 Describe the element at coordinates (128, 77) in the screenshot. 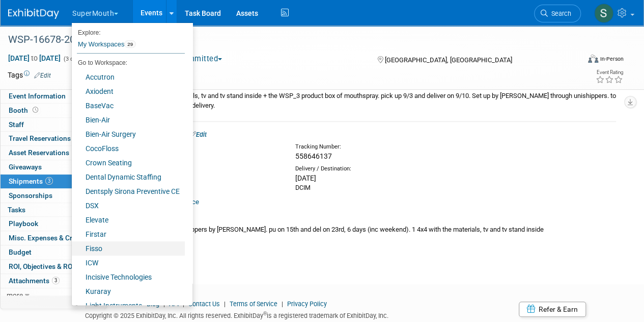

I see `a: Accutron` at that location.